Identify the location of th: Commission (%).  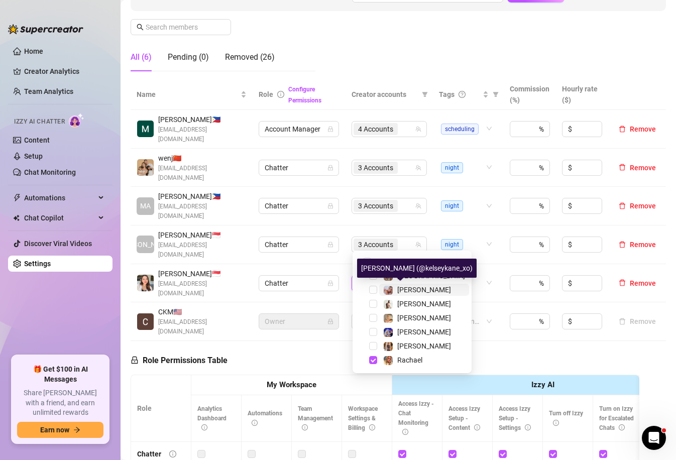
(530, 94).